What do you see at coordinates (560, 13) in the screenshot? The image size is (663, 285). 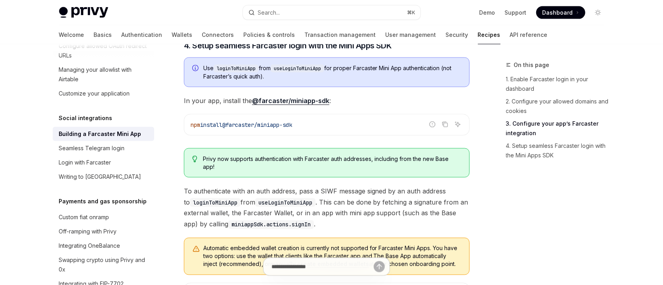 I see `a: Dashboard` at bounding box center [560, 13].